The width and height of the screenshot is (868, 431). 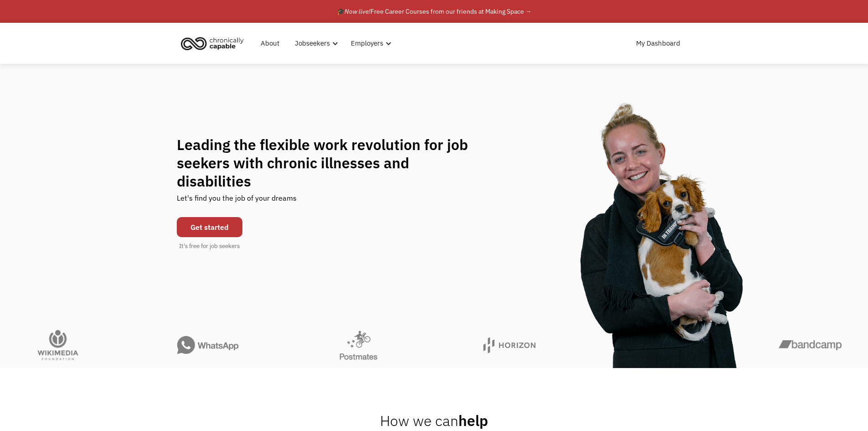 What do you see at coordinates (270, 43) in the screenshot?
I see `a: About` at bounding box center [270, 43].